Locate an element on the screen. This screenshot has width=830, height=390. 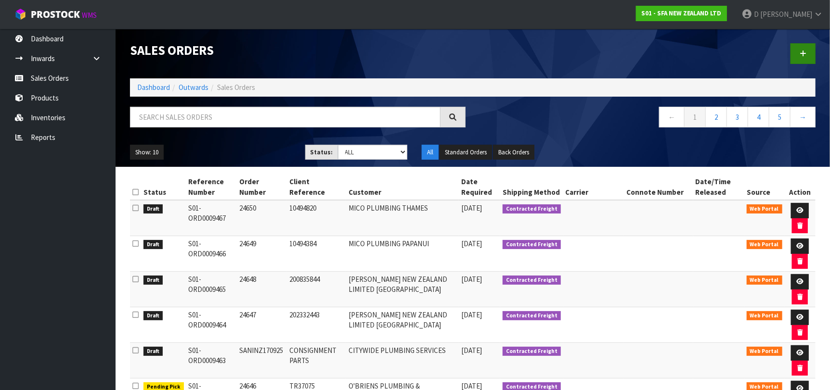
td: 24648 is located at coordinates (262, 290).